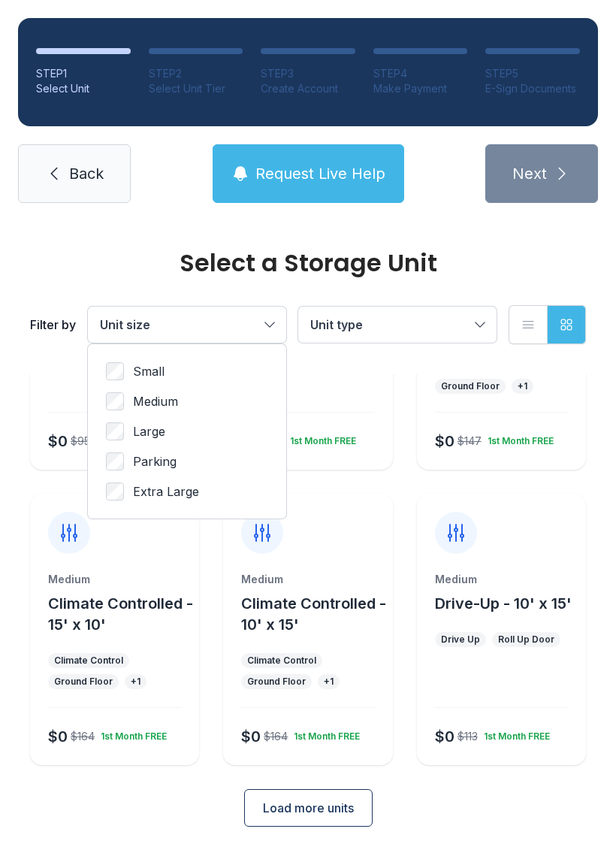  Describe the element at coordinates (125, 324) in the screenshot. I see `span: Unit size` at that location.